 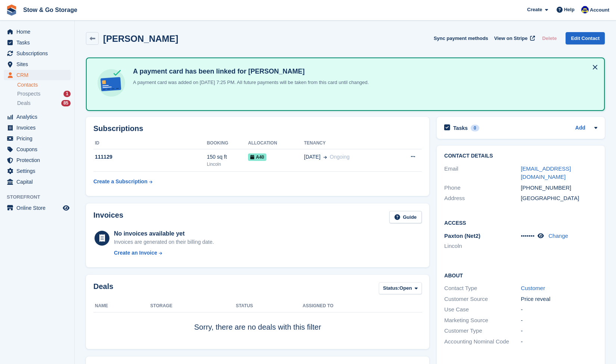 I want to click on a: Preview store, so click(x=66, y=208).